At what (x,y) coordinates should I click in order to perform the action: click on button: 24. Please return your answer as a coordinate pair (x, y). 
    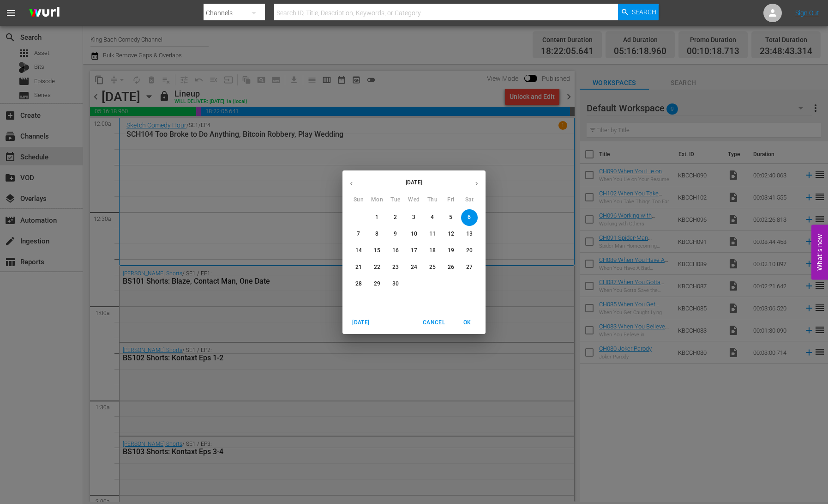
    Looking at the image, I should click on (414, 267).